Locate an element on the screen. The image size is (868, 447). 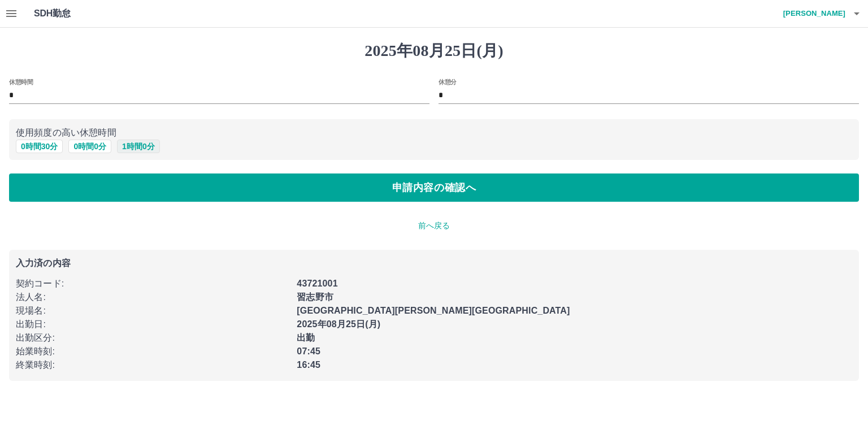
p: 入力済の内容 is located at coordinates (434, 263).